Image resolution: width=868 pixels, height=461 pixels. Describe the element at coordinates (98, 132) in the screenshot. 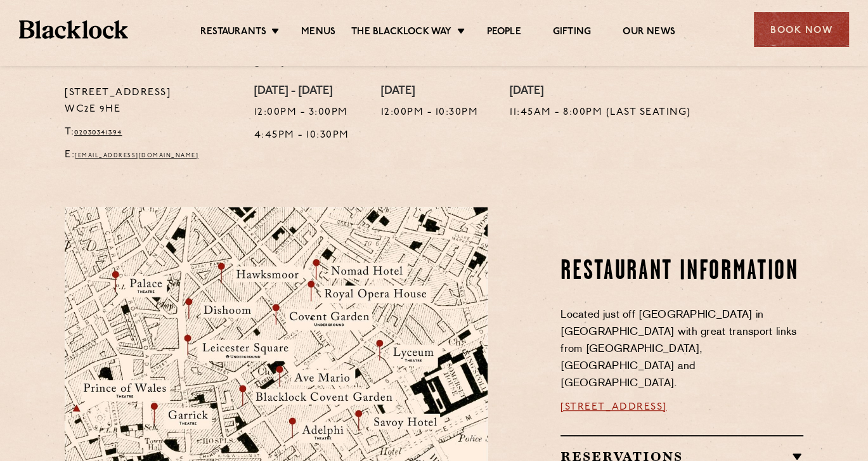

I see `a: 02030341394` at that location.